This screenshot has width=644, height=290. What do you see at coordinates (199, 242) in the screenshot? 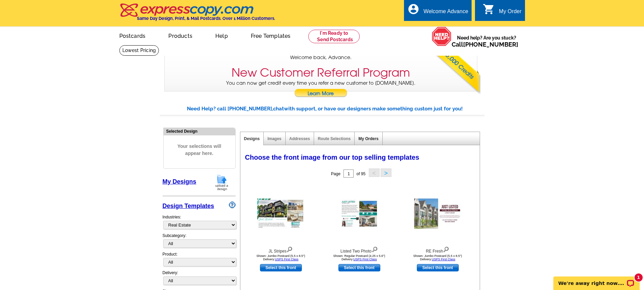
I see `div: Subcategory:` at bounding box center [199, 242].